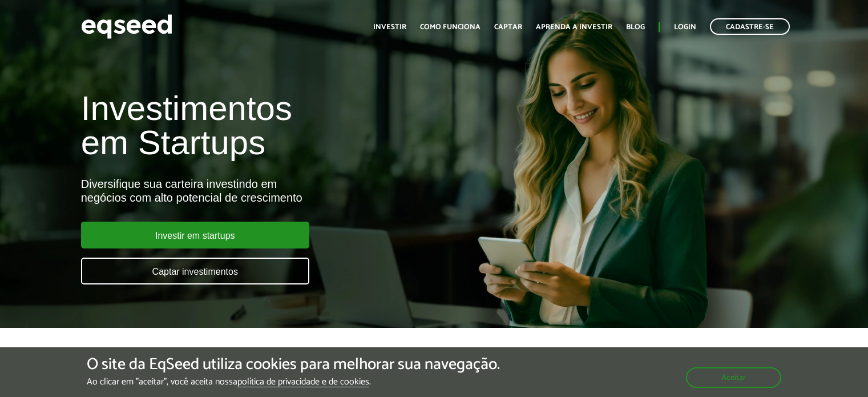  Describe the element at coordinates (289, 126) in the screenshot. I see `h1: Investimentos em Startups` at that location.